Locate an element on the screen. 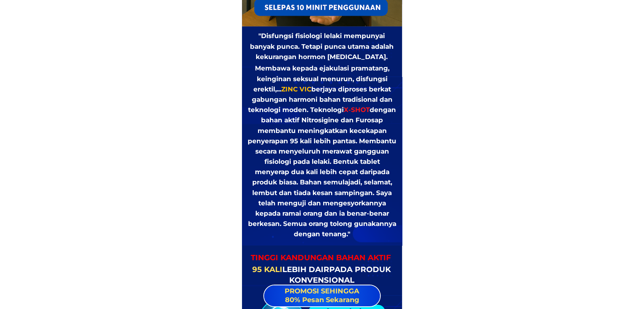 This screenshot has height=309, width=644. span: PROMOSI SEHINGGA 80% Pesan Sekarang is located at coordinates (322, 295).